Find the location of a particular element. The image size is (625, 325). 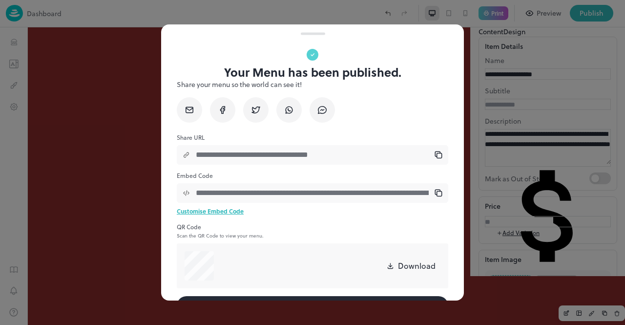

a: Customise Embed Code is located at coordinates (210, 211).